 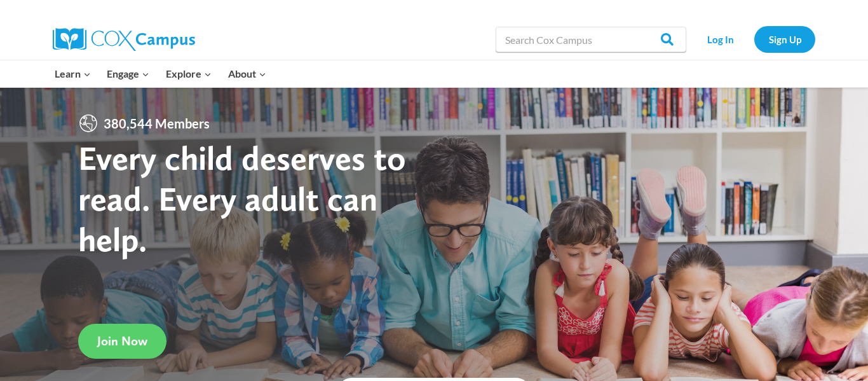 I want to click on nav: Secondary Navigation, so click(x=753, y=39).